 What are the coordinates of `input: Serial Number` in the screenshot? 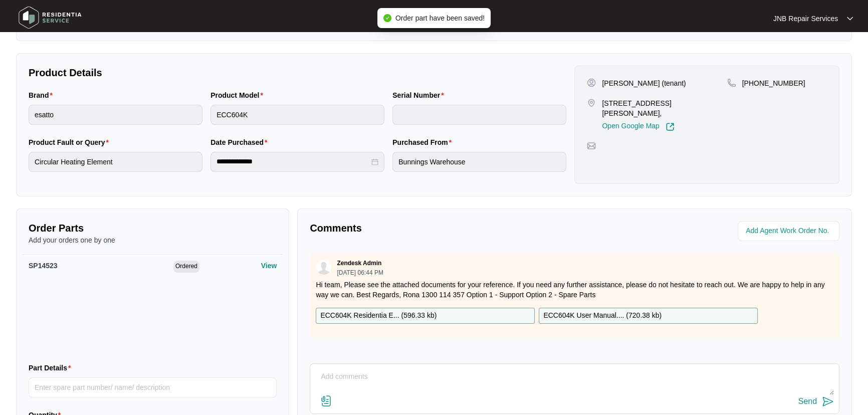 It's located at (479, 115).